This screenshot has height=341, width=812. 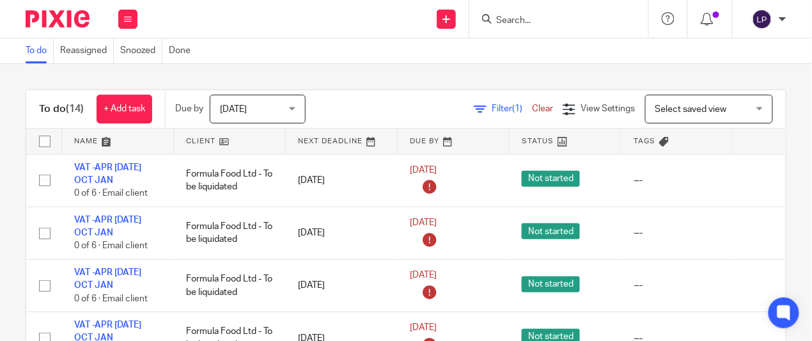 I want to click on a: + Add task, so click(x=124, y=109).